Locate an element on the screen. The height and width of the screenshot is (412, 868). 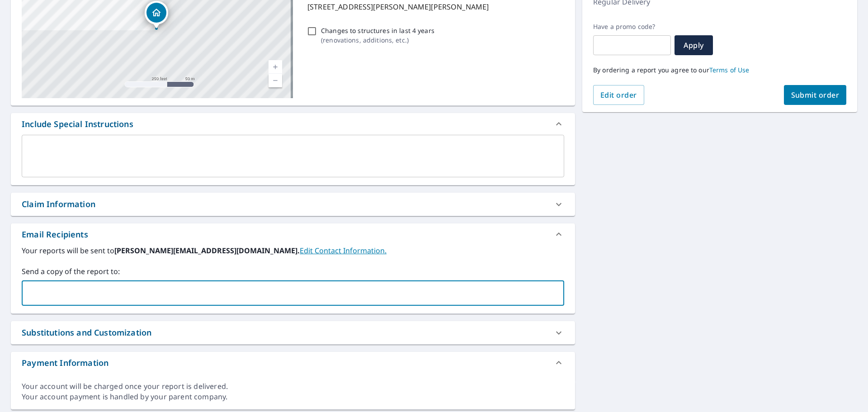
a: Current Level 17, Zoom In is located at coordinates (275, 67).